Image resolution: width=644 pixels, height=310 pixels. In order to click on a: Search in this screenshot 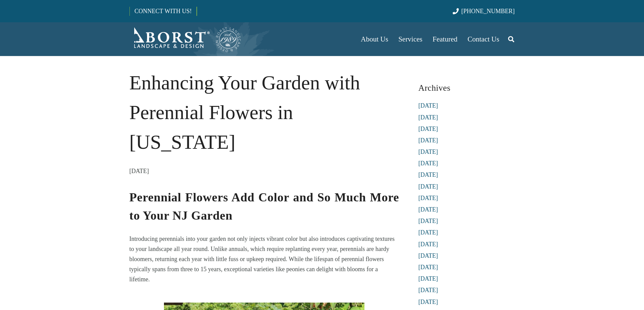, I will do `click(511, 39)`.